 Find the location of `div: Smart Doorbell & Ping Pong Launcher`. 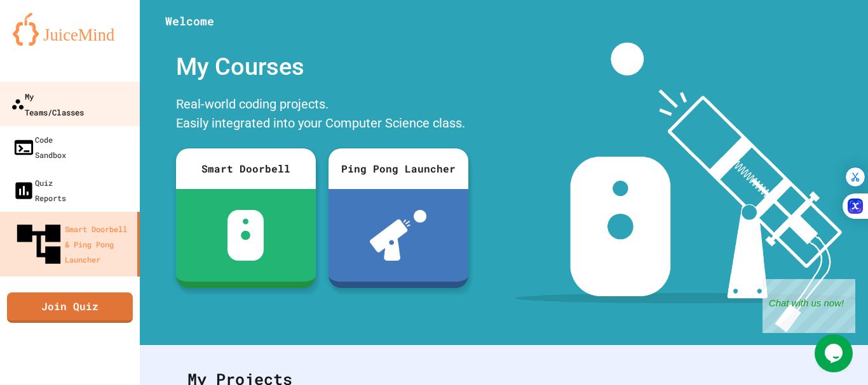

div: Smart Doorbell & Ping Pong Launcher is located at coordinates (73, 245).